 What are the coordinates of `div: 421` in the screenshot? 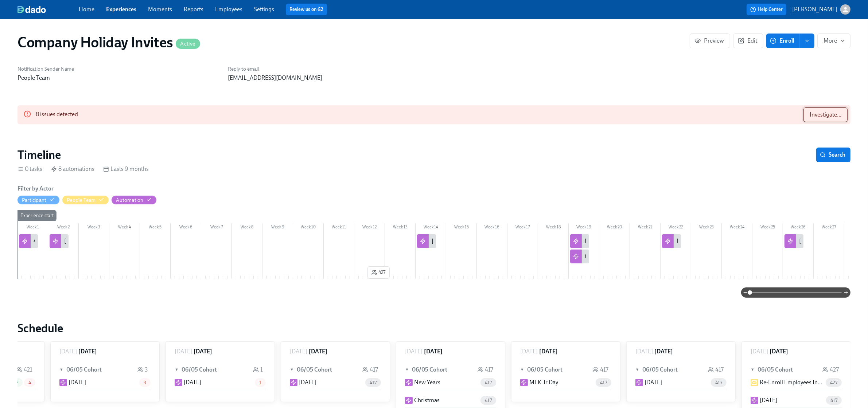 It's located at (24, 370).